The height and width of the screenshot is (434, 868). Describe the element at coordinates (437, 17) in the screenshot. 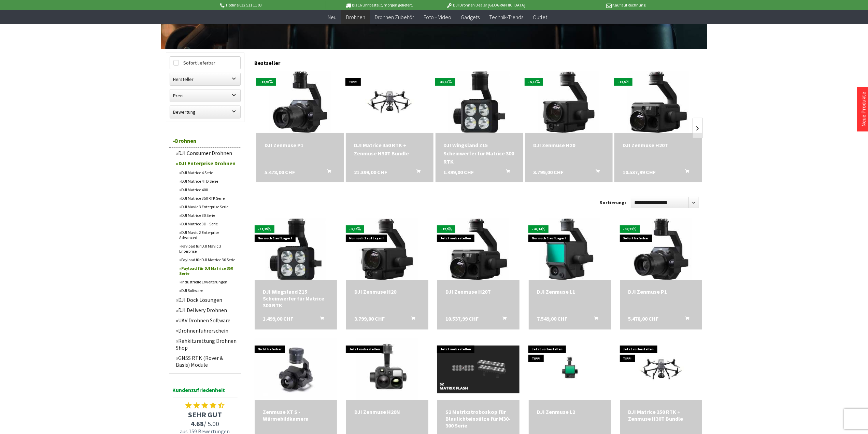

I see `span: Foto + Video` at that location.